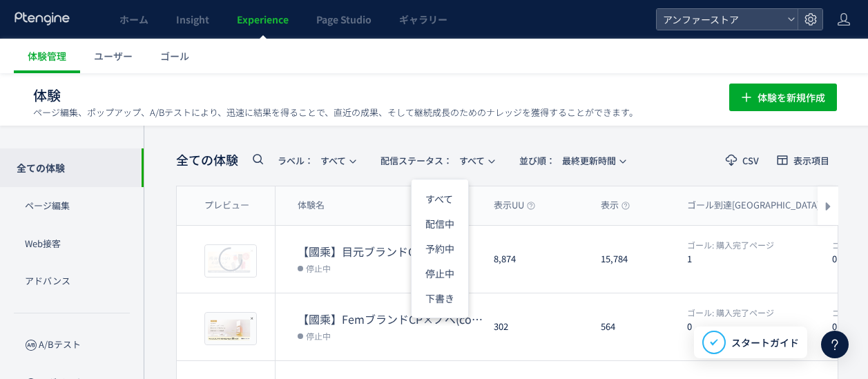 Image resolution: width=868 pixels, height=379 pixels. What do you see at coordinates (262, 20) in the screenshot?
I see `span: Experience` at bounding box center [262, 20].